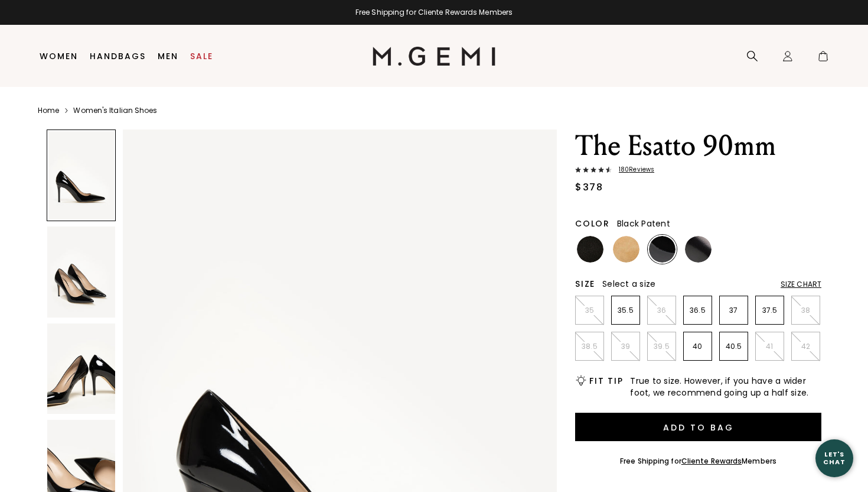 The height and width of the screenshot is (492, 868). I want to click on span: 180 Review s, so click(633, 169).